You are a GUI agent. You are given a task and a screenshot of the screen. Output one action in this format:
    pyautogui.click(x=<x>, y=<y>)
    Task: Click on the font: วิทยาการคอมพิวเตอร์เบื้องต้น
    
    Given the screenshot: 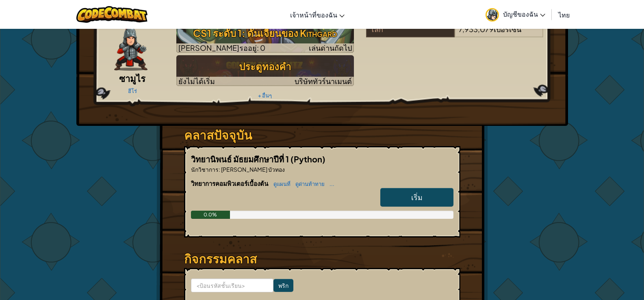 What is the action you would take?
    pyautogui.click(x=229, y=183)
    